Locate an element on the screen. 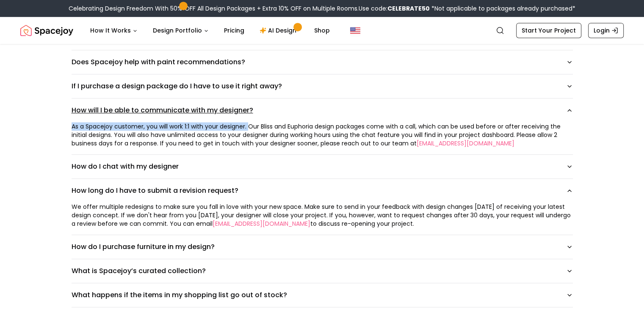 This screenshot has height=312, width=644. nav: Global is located at coordinates (322, 30).